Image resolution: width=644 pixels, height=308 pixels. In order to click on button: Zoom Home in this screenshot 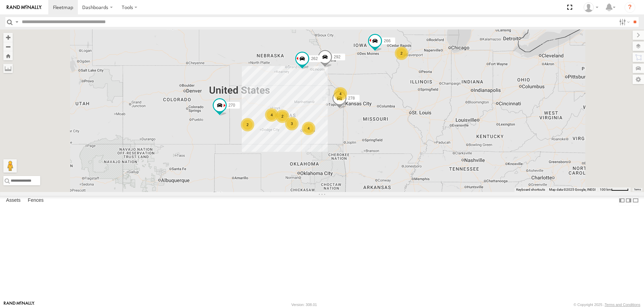, I will do `click(8, 56)`.